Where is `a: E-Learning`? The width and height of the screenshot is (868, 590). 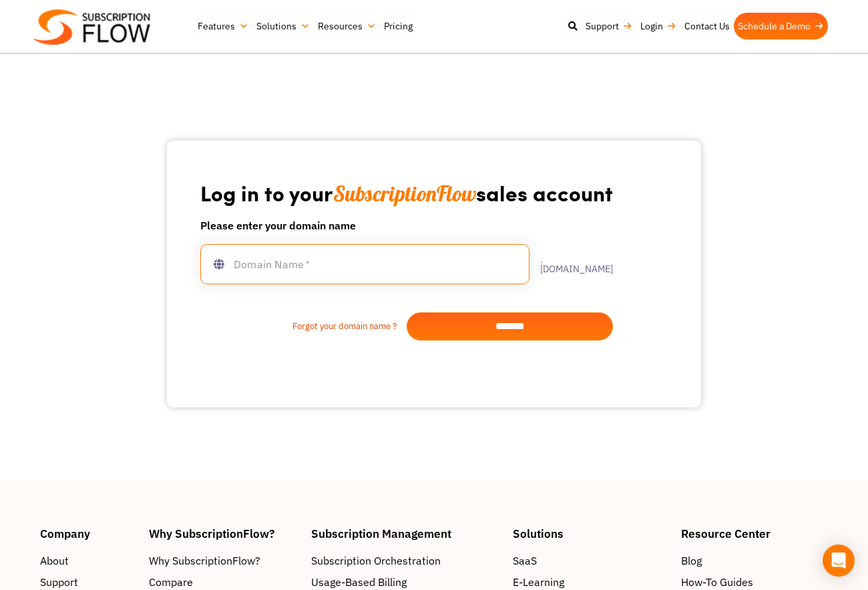
a: E-Learning is located at coordinates (590, 582).